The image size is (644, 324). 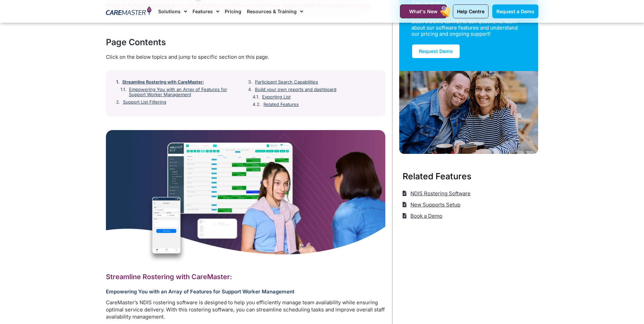 What do you see at coordinates (436, 51) in the screenshot?
I see `span: Request Demo` at bounding box center [436, 51].